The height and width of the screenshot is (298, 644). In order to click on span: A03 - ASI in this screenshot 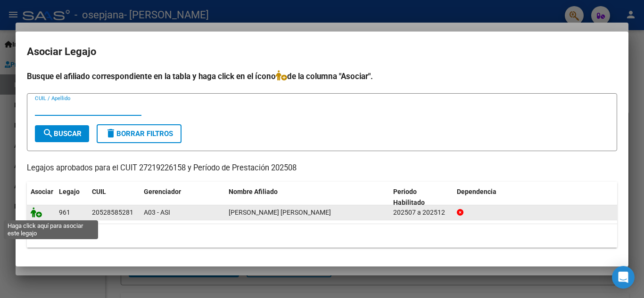, I will do `click(157, 213)`.